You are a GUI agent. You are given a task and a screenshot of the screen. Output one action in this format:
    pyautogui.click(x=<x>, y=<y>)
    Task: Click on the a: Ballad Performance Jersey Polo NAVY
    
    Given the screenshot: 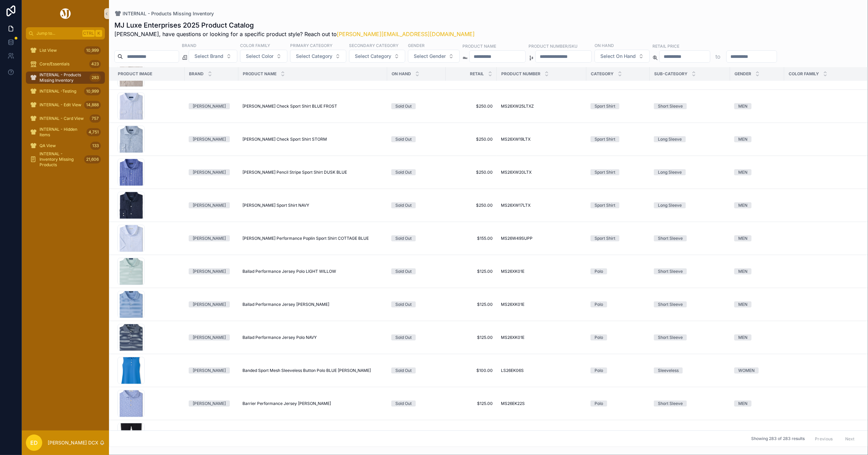 What is the action you would take?
    pyautogui.click(x=312, y=337)
    